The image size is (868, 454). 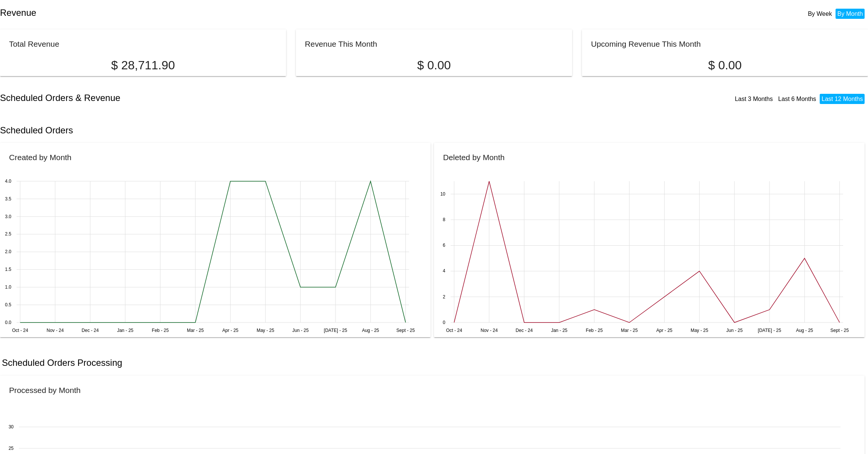 I want to click on text: 0.5, so click(x=8, y=305).